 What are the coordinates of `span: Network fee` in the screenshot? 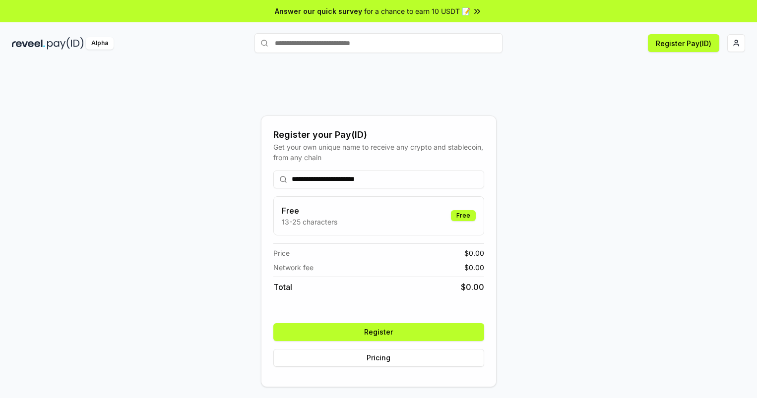 It's located at (293, 267).